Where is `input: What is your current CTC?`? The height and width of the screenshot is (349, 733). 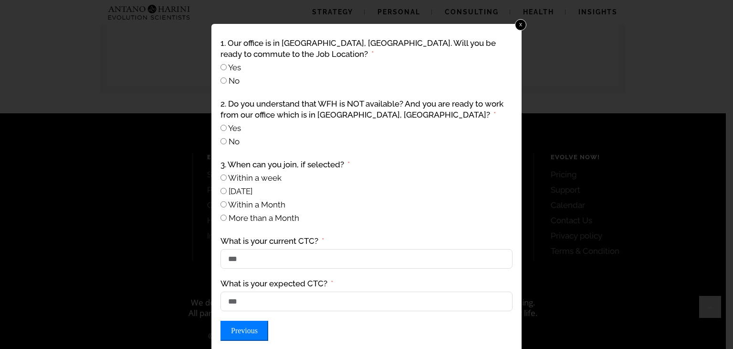
input: What is your current CTC? is located at coordinates (367, 258).